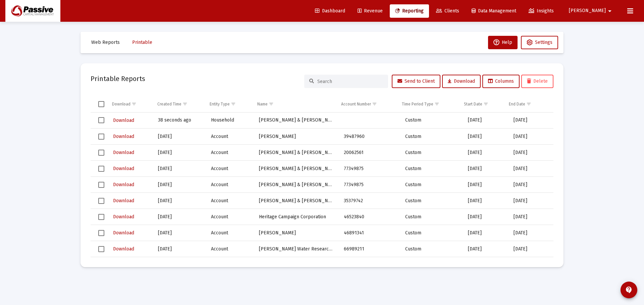 This screenshot has height=305, width=644. I want to click on td: 17493778, so click(369, 266).